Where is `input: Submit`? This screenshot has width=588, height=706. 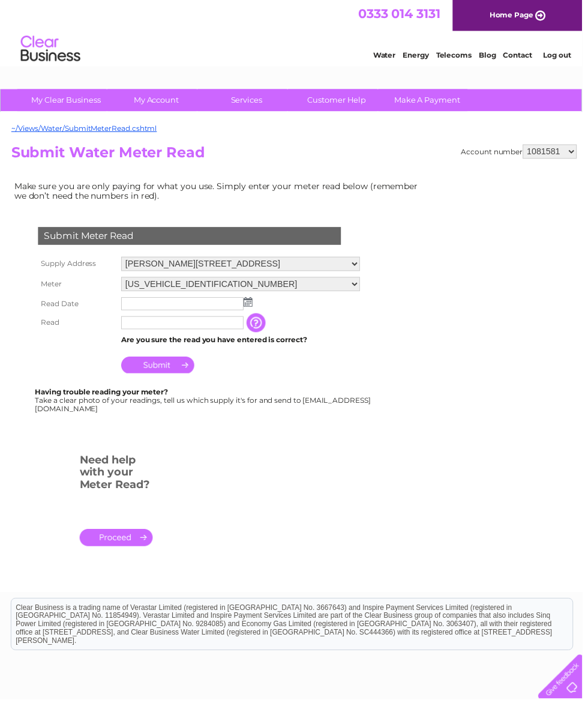 input: Submit is located at coordinates (159, 369).